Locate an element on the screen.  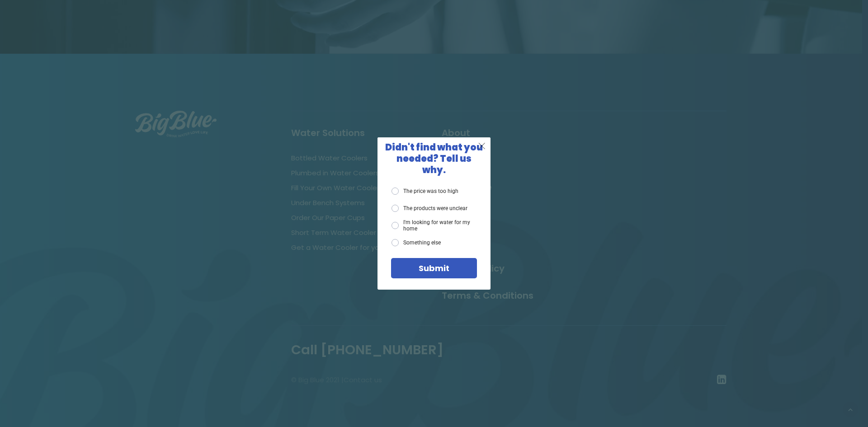
label: The products were unclear is located at coordinates (430, 208).